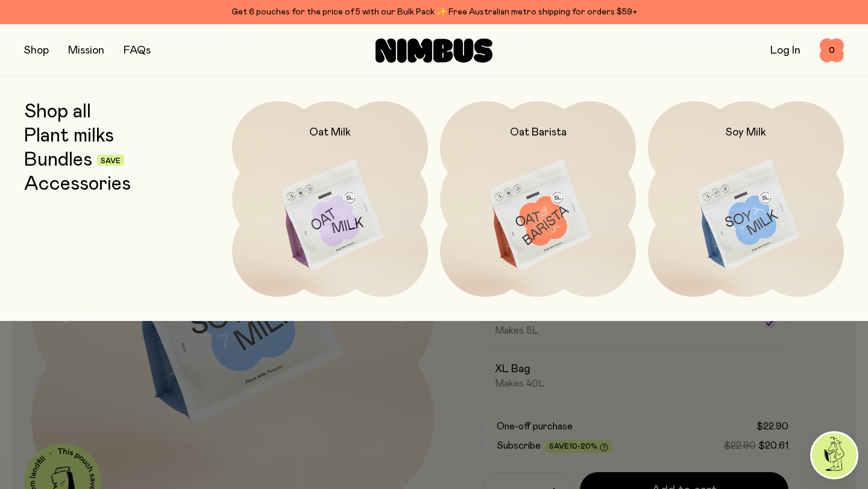  I want to click on a: Accessories, so click(77, 184).